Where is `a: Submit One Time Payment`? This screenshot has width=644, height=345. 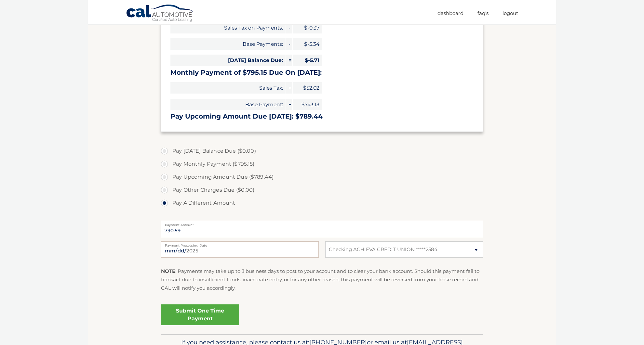 a: Submit One Time Payment is located at coordinates (200, 315).